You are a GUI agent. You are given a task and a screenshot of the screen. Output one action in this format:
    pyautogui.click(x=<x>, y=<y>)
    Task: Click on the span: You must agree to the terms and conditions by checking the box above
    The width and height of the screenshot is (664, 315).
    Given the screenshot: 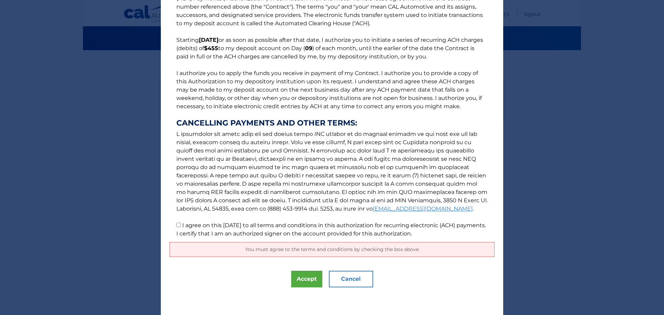 What is the action you would take?
    pyautogui.click(x=332, y=249)
    